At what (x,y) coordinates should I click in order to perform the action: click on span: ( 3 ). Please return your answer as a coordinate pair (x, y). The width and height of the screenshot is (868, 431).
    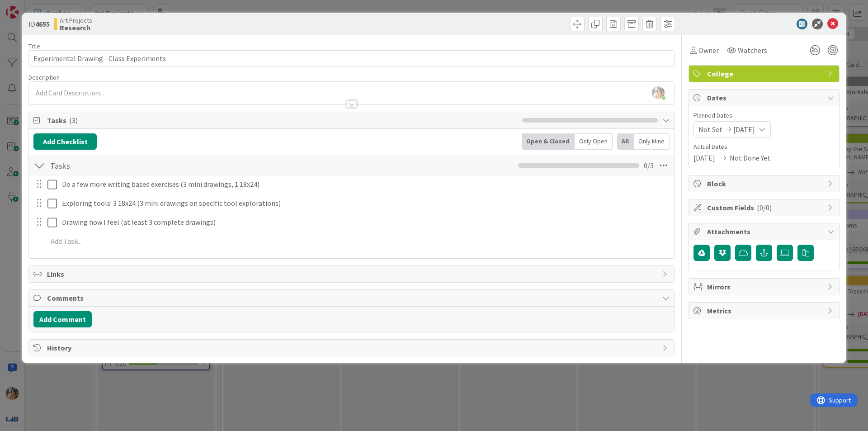
    Looking at the image, I should click on (74, 120).